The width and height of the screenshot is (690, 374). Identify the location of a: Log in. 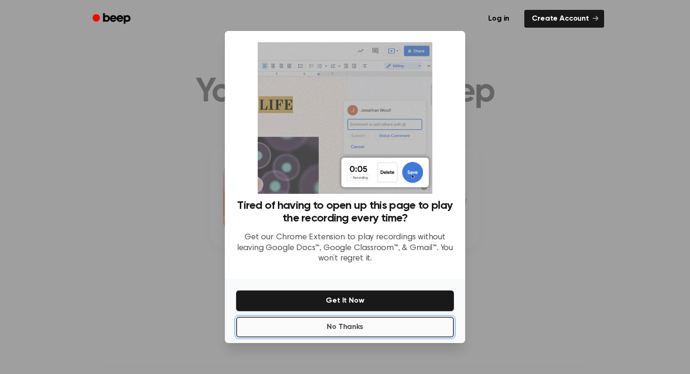
(498, 19).